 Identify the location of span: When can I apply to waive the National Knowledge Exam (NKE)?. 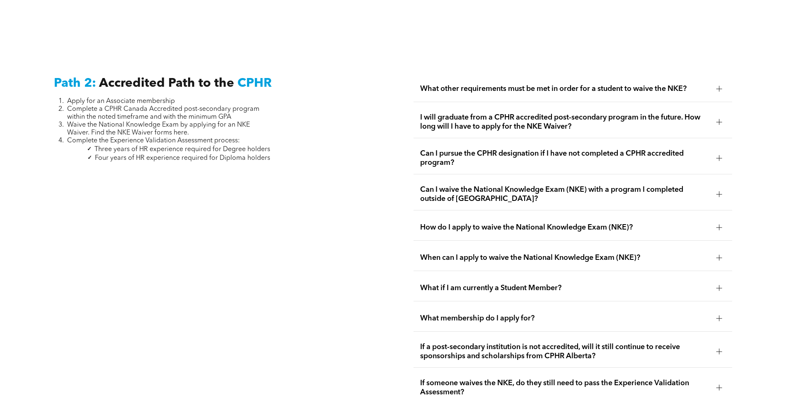
(565, 257).